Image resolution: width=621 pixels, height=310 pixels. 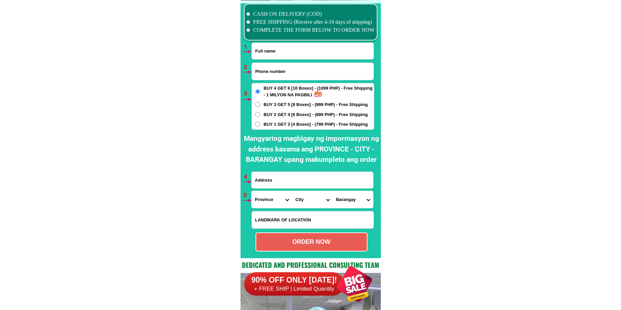 What do you see at coordinates (311, 14) in the screenshot?
I see `li: CASH ON DELIVERY (COD)` at bounding box center [311, 14].